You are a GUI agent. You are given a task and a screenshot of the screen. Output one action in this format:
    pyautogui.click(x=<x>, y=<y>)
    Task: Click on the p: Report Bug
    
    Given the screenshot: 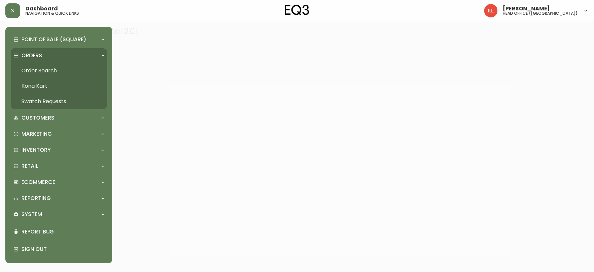 What is the action you would take?
    pyautogui.click(x=63, y=231)
    